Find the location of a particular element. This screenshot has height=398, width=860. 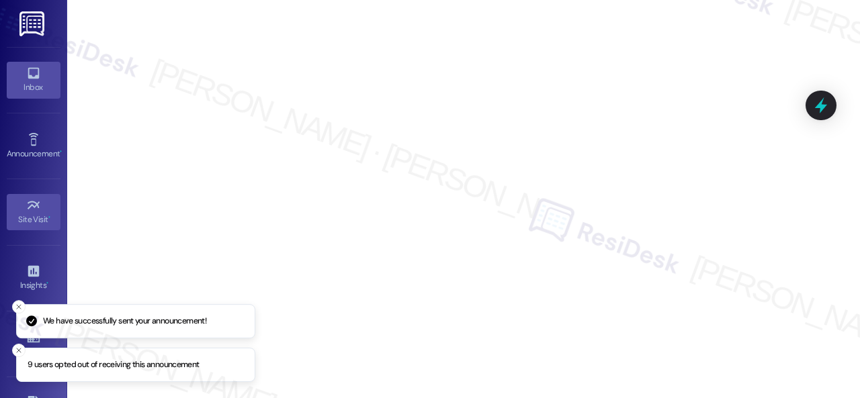

a: Site Visit • is located at coordinates (34, 212).